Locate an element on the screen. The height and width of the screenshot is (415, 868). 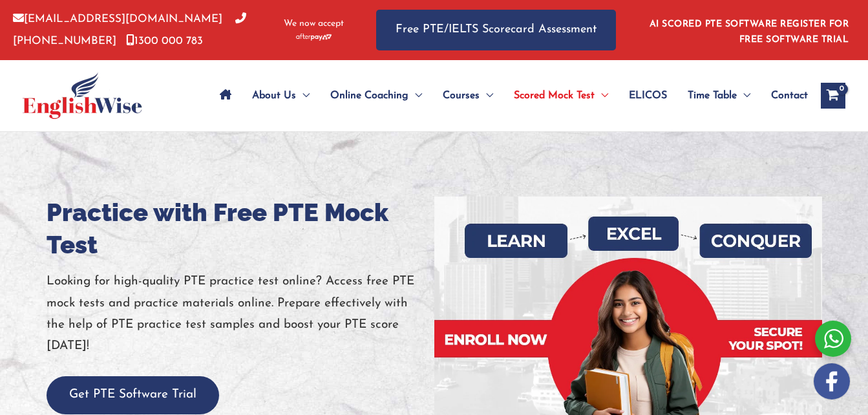
h1: Practice with Free PTE Mock Test is located at coordinates (241, 228).